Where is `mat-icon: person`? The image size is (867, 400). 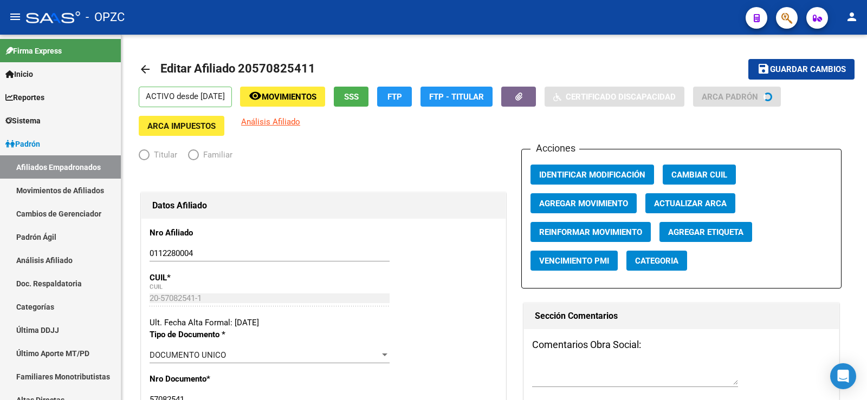
mat-icon: person is located at coordinates (852, 17).